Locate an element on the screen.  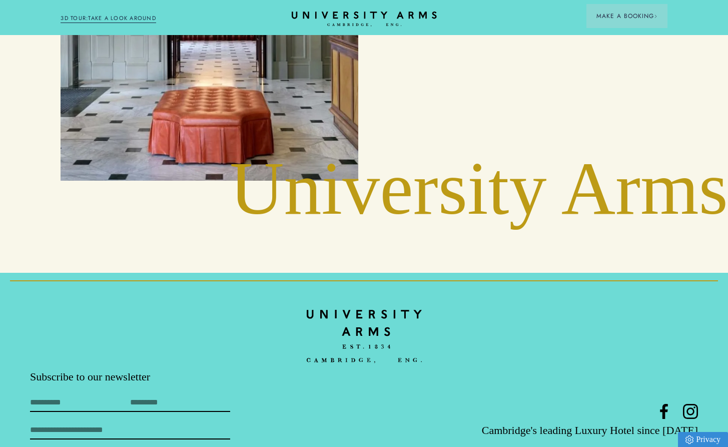
a: Privacy is located at coordinates (703, 439).